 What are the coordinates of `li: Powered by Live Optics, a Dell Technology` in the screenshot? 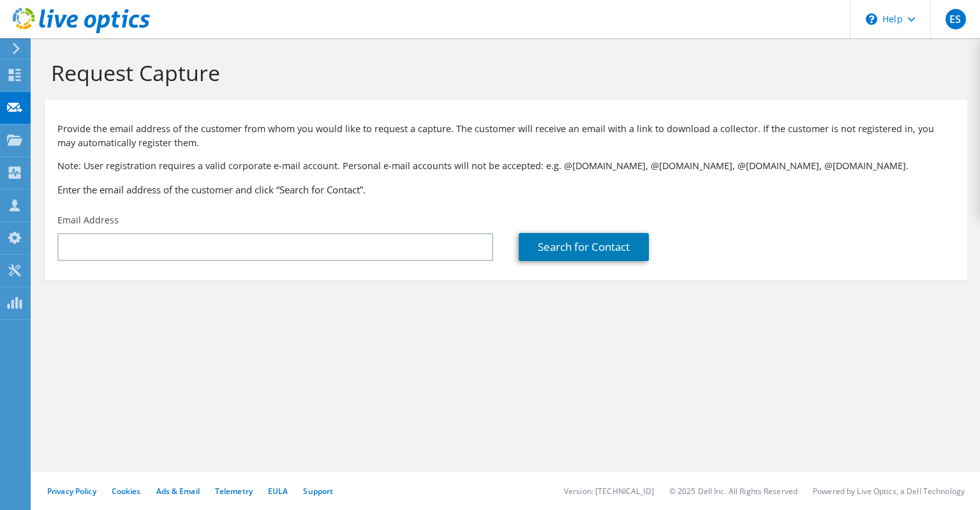 It's located at (889, 491).